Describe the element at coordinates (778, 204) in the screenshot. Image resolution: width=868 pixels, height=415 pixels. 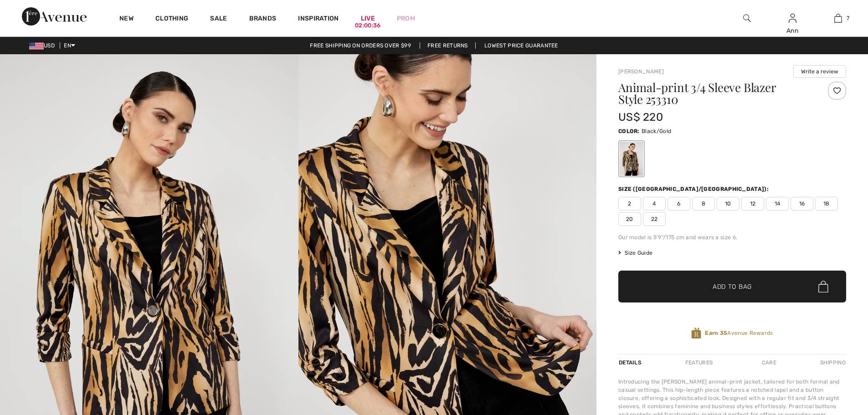
I see `span: 14` at that location.